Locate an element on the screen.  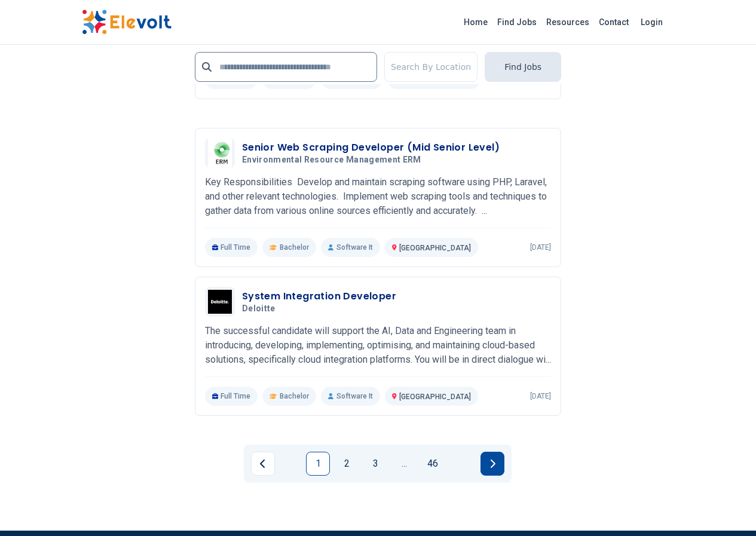
h3: Senior Web Scraping Developer (Mid Senior Level) is located at coordinates (370, 148).